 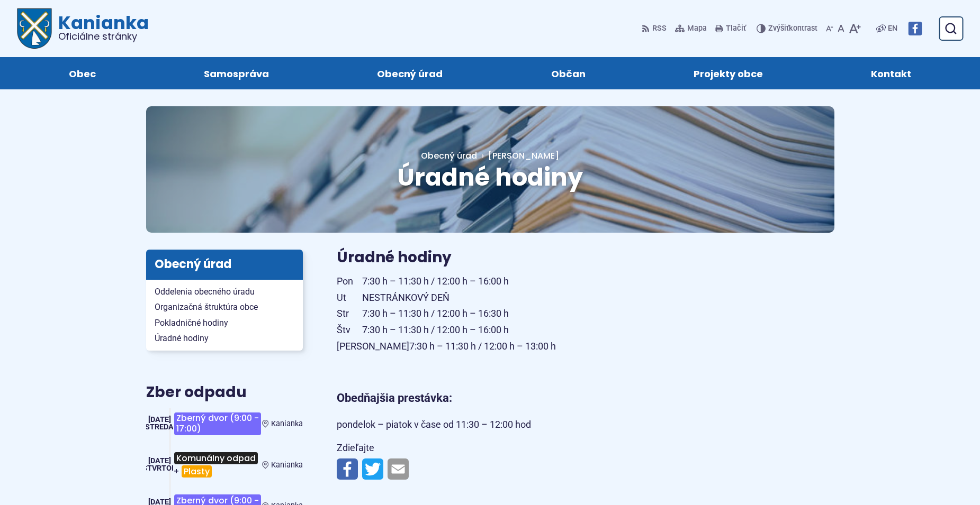 I want to click on button: Zvýšiťkontrast, so click(x=788, y=28).